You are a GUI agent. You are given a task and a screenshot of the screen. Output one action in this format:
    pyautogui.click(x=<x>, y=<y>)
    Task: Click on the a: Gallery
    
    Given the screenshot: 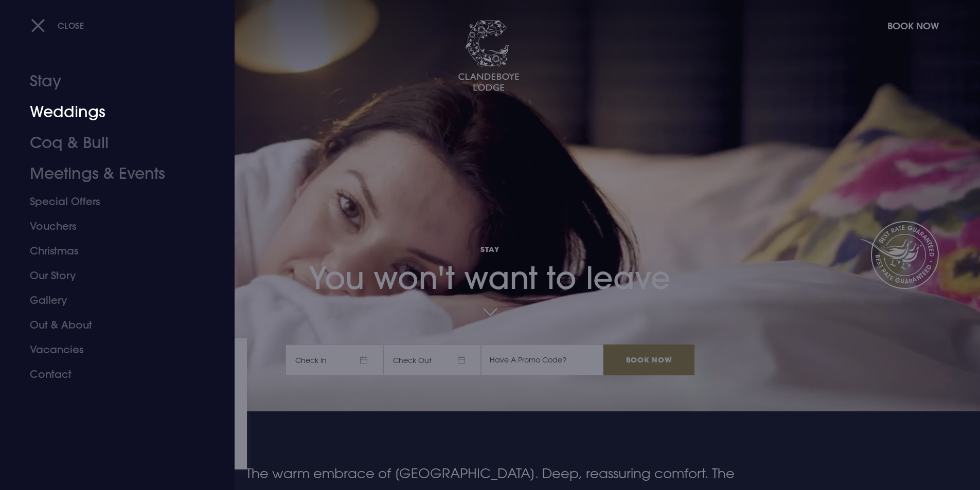 What is the action you would take?
    pyautogui.click(x=111, y=300)
    